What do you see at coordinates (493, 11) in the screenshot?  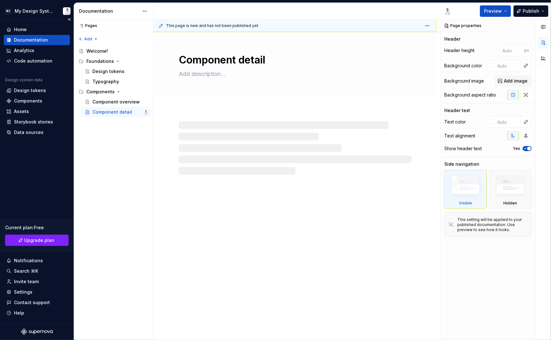 I see `span: Preview` at bounding box center [493, 11].